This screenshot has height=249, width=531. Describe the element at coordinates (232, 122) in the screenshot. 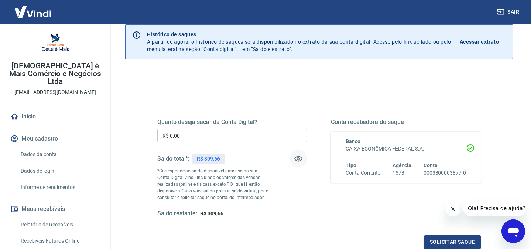

I see `h5: Quanto deseja sacar da Conta Digital?` at that location.